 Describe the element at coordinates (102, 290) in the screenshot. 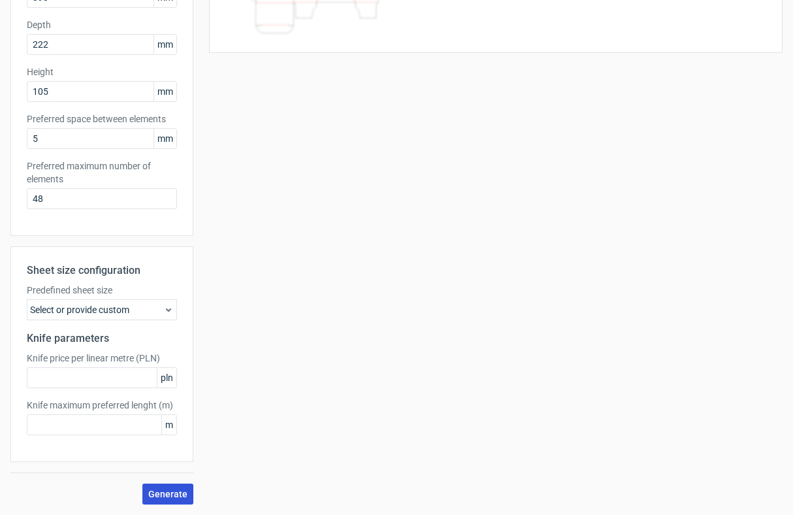

I see `label: Predefined sheet size` at that location.